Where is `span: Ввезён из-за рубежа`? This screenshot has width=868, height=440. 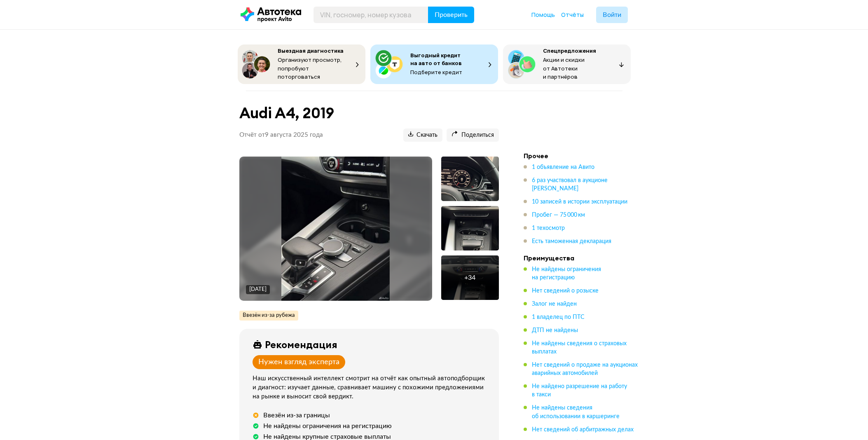
span: Ввезён из-за рубежа is located at coordinates (268, 315).